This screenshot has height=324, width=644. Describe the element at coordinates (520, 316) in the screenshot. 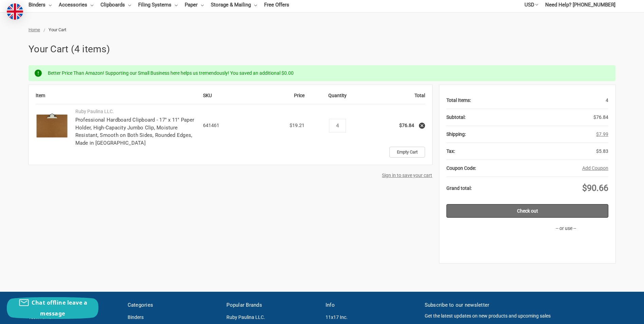

I see `p: Get the latest updates on new products and upcoming sales` at that location.